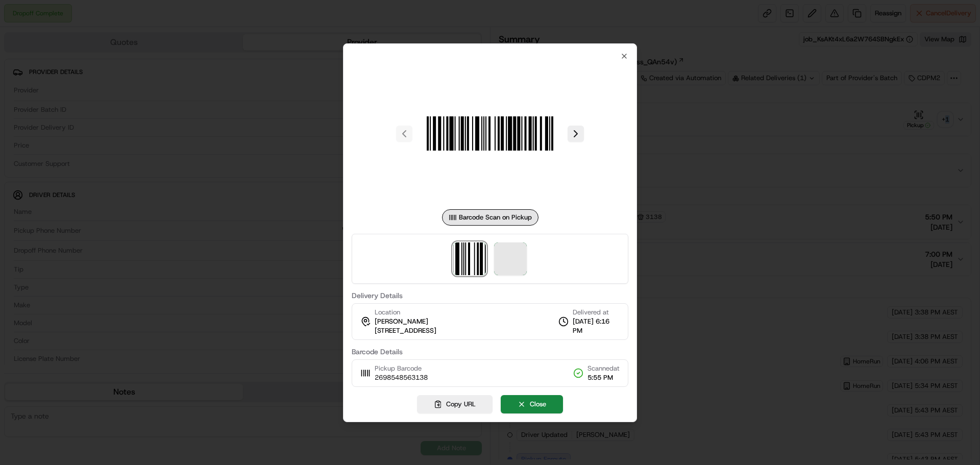 Image resolution: width=980 pixels, height=465 pixels. Describe the element at coordinates (401, 378) in the screenshot. I see `span: 2698548563138` at that location.